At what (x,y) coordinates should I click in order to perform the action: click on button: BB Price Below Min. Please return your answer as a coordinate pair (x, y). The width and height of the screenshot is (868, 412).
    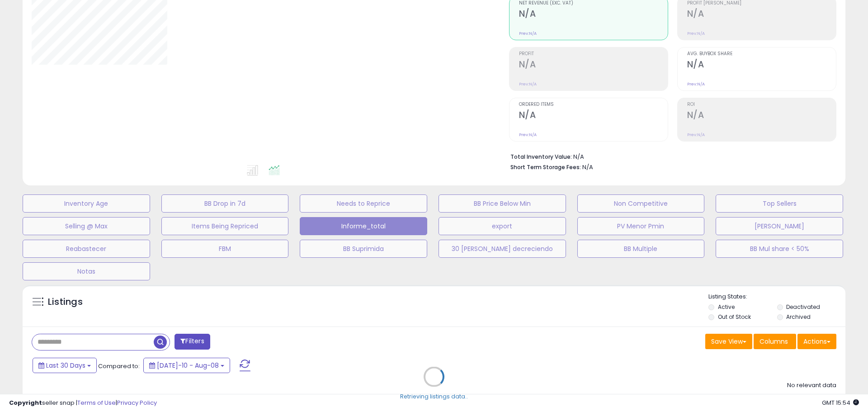
    Looking at the image, I should click on (502, 204).